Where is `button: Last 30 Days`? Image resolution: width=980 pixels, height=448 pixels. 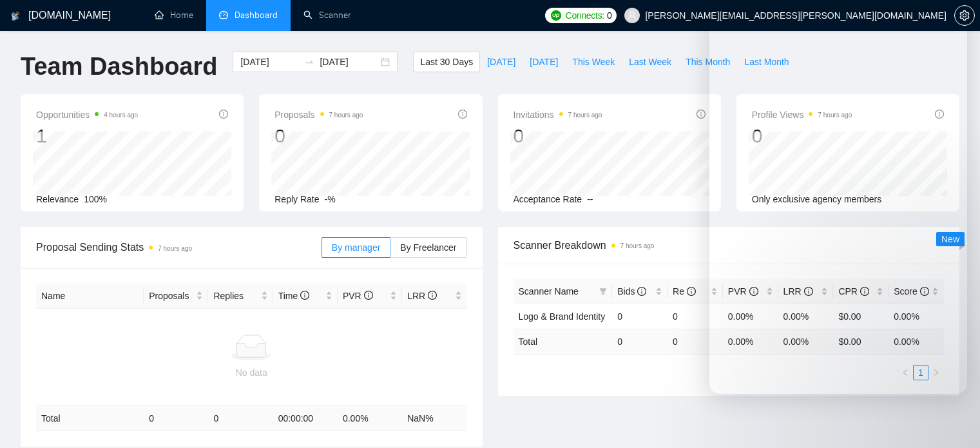 button: Last 30 Days is located at coordinates (447, 62).